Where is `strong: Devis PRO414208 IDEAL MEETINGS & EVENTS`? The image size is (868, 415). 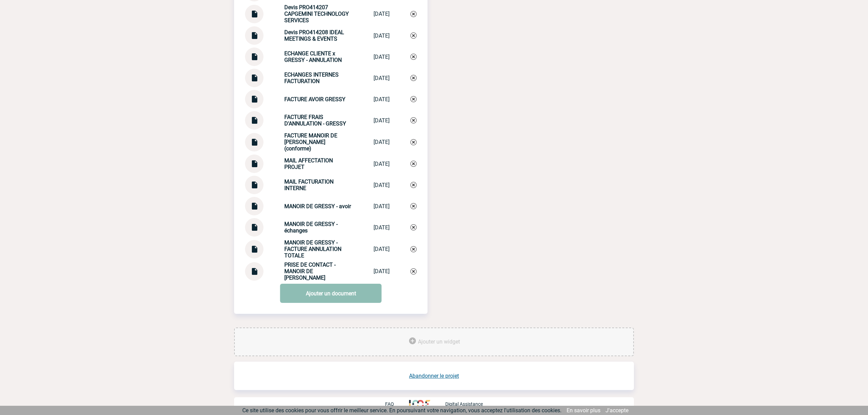 strong: Devis PRO414208 IDEAL MEETINGS & EVENTS is located at coordinates (314, 36).